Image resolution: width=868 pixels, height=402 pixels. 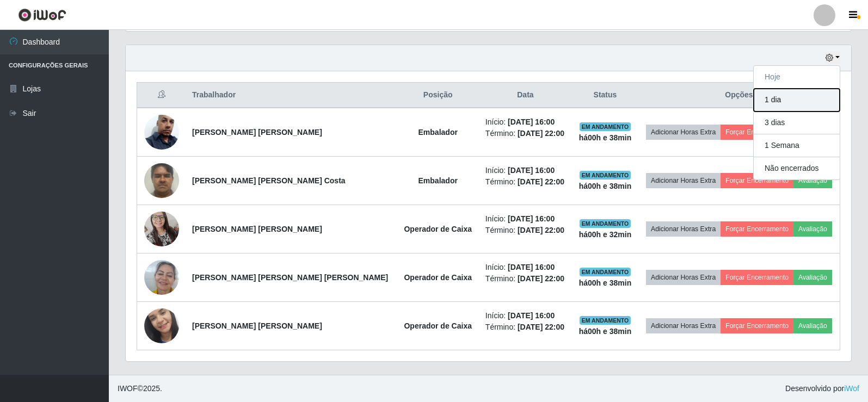 What do you see at coordinates (797, 168) in the screenshot?
I see `button: Não encerrados` at bounding box center [797, 168].